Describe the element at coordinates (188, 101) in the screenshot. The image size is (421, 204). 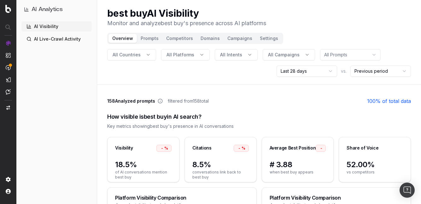
I see `span: filtered from 158 total` at that location.